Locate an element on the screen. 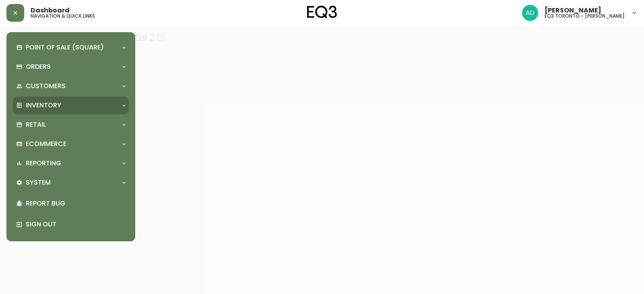  div: Ecommerce is located at coordinates (71, 144).